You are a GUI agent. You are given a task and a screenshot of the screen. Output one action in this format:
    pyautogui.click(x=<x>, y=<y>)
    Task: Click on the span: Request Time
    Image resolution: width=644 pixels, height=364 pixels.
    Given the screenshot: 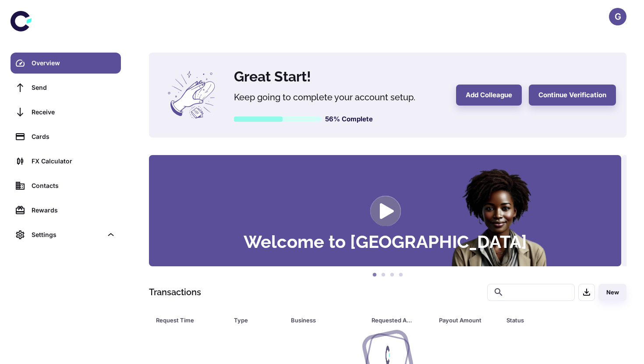 What is the action you would take?
    pyautogui.click(x=190, y=320)
    